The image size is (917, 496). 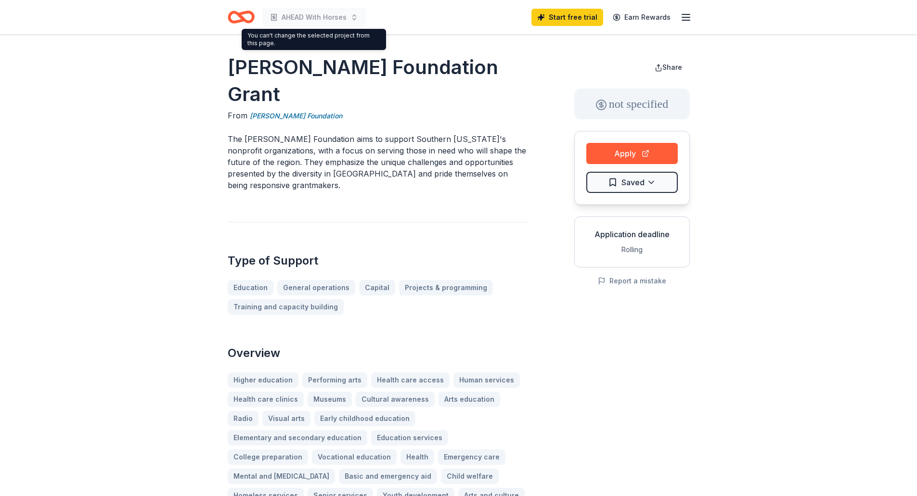 What do you see at coordinates (378, 115) in the screenshot?
I see `div: From` at bounding box center [378, 115].